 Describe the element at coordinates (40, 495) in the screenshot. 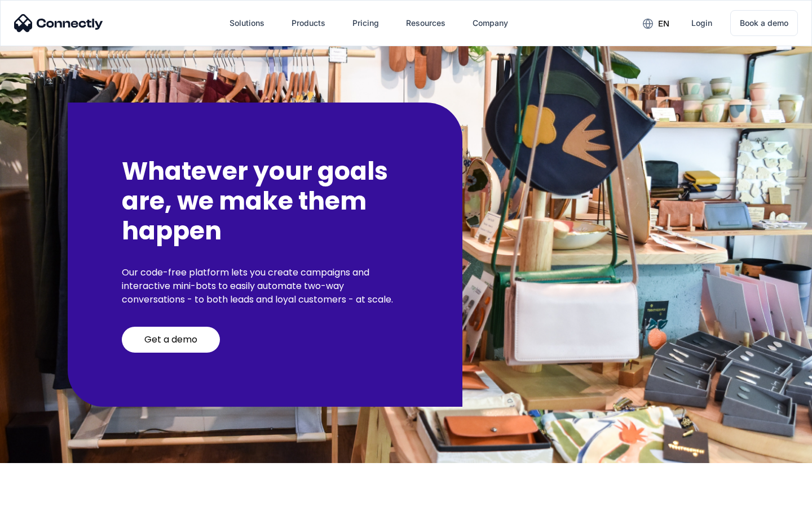

I see `aside: Language selected: English` at that location.